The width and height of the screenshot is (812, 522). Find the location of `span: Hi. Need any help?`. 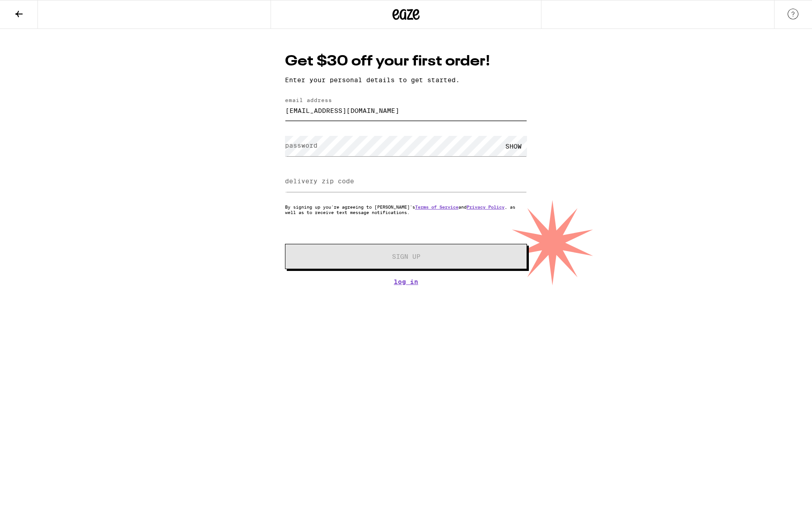

span: Hi. Need any help? is located at coordinates (36, 10).